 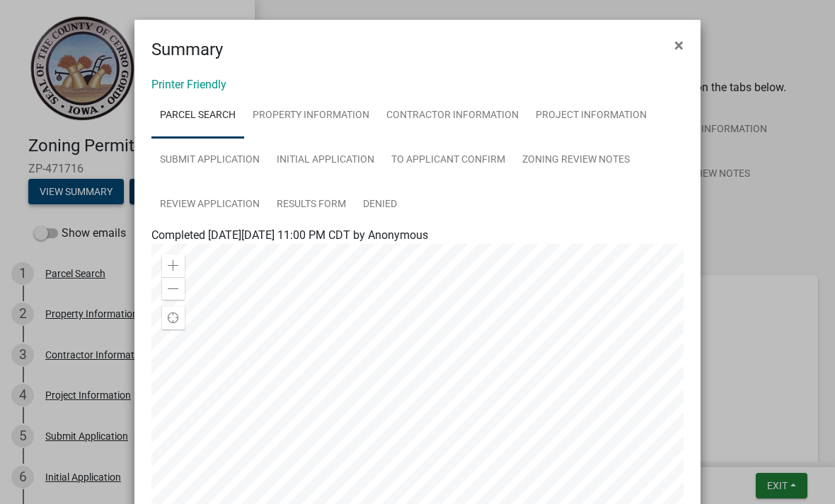 I want to click on a: Results Form, so click(x=312, y=205).